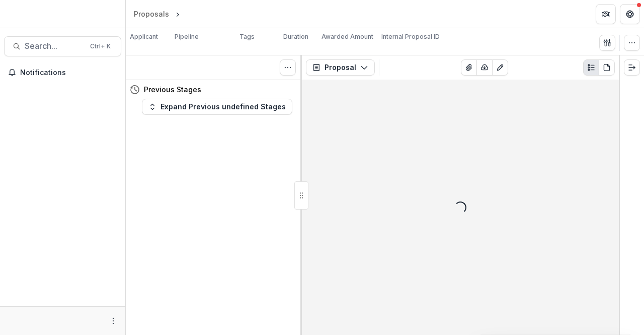 This screenshot has width=644, height=335. What do you see at coordinates (217, 106) in the screenshot?
I see `button: Expand Previous undefined Stages` at bounding box center [217, 106].